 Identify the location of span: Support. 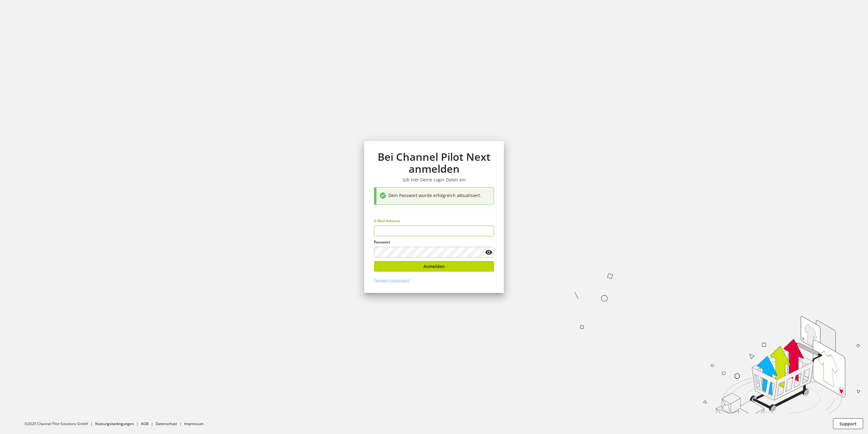
(848, 423).